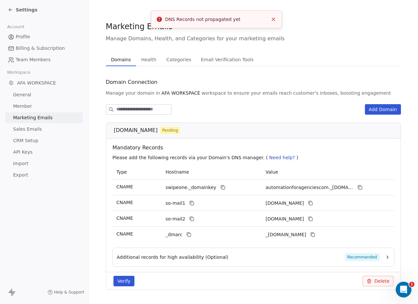  I want to click on span: so-mail1, so click(175, 203).